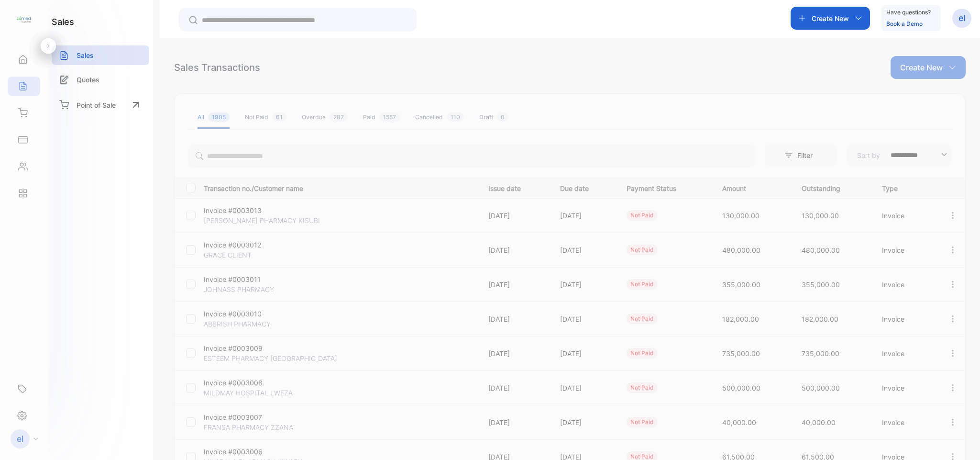 The image size is (980, 460). What do you see at coordinates (85, 55) in the screenshot?
I see `p: Sales` at bounding box center [85, 55].